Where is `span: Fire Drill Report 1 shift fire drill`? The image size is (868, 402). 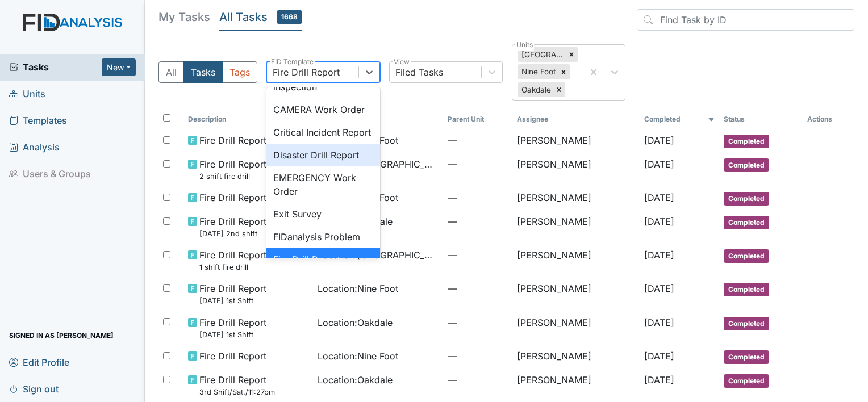 span: Fire Drill Report 1 shift fire drill is located at coordinates (233, 260).